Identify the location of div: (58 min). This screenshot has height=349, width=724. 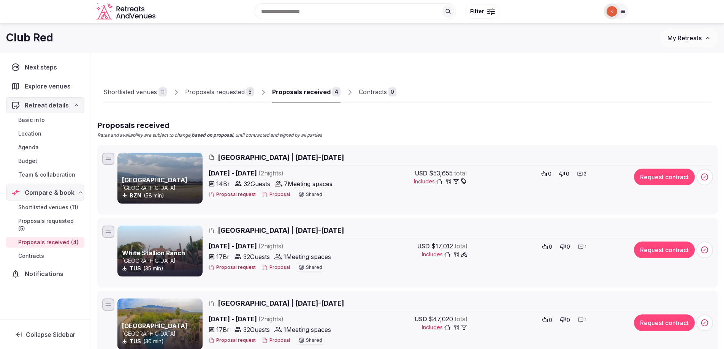
(162, 196).